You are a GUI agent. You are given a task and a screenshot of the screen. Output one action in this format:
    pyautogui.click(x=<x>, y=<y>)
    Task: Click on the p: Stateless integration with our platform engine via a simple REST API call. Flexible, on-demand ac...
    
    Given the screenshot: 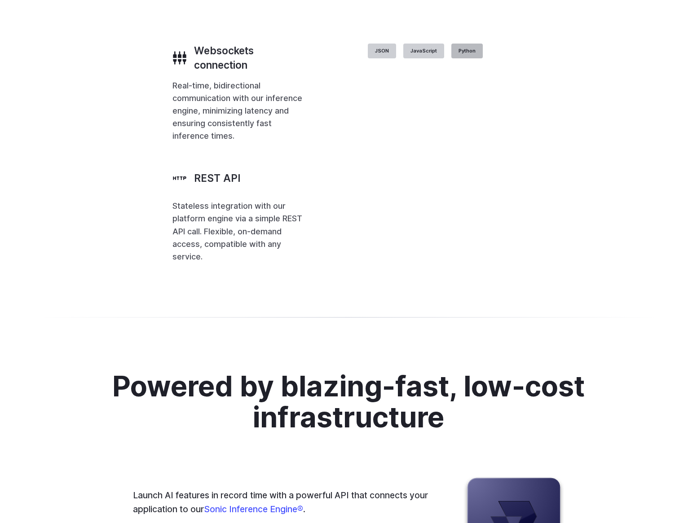 What is the action you would take?
    pyautogui.click(x=238, y=231)
    